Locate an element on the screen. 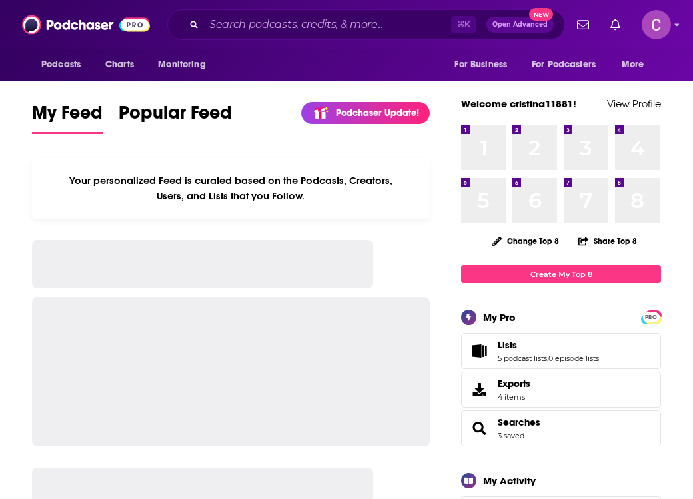 The image size is (693, 499). span: Charts is located at coordinates (119, 65).